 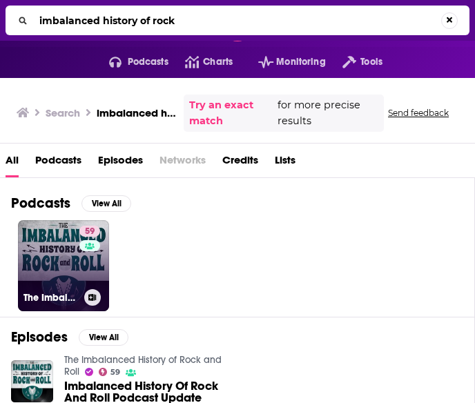 I want to click on span: Lists, so click(x=285, y=163).